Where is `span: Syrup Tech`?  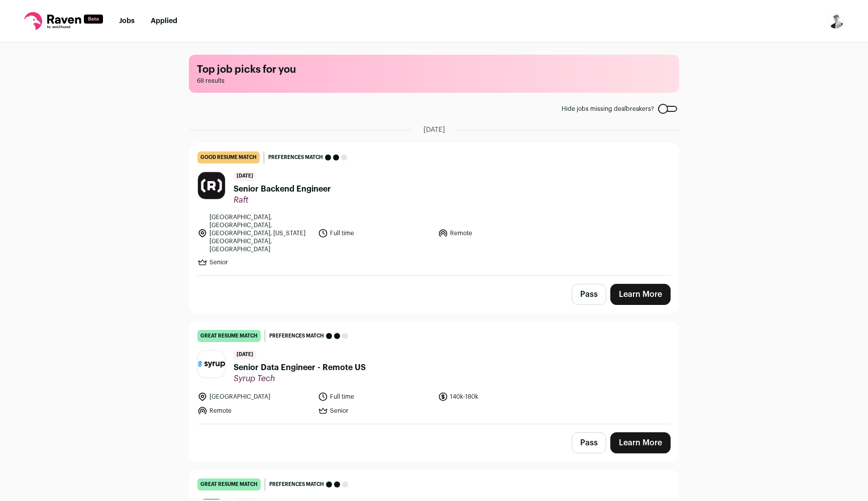 span: Syrup Tech is located at coordinates (299, 379).